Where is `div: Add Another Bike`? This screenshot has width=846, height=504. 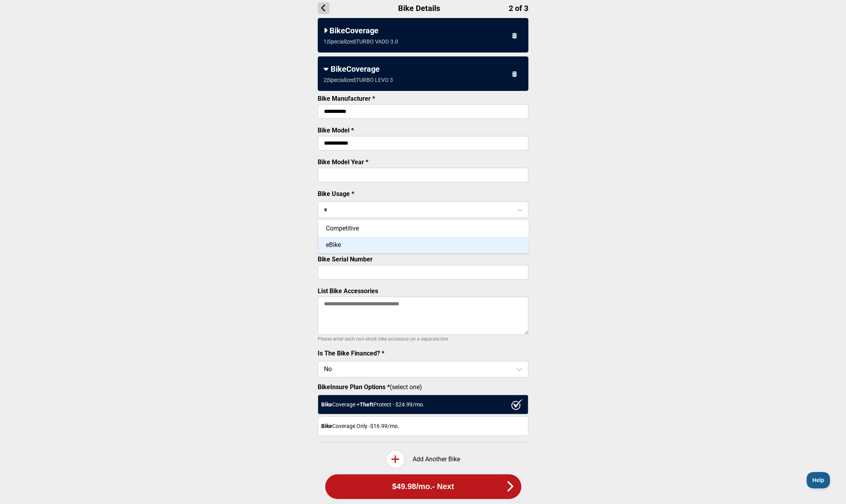 div: Add Another Bike is located at coordinates (423, 459).